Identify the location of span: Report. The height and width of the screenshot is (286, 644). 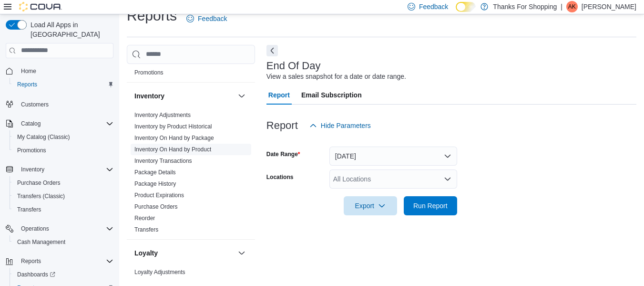
(279, 95).